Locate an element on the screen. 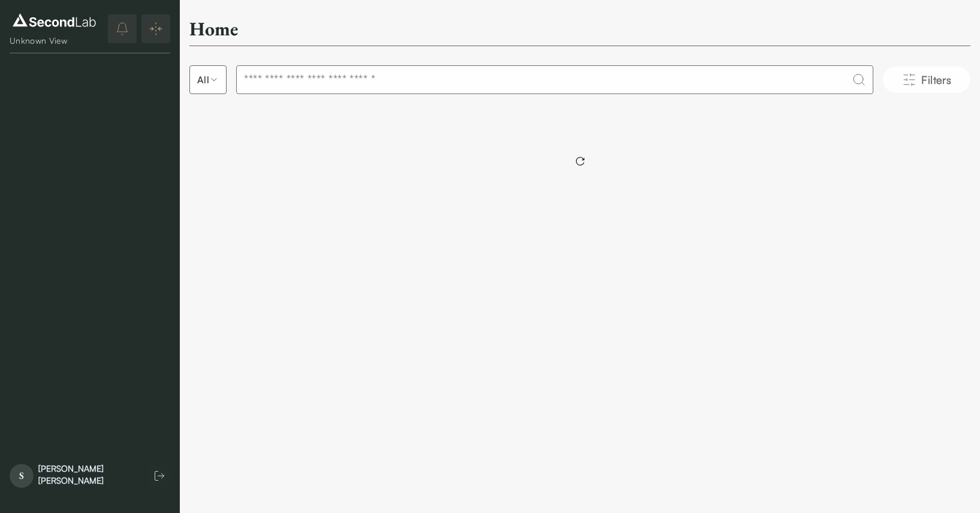  button: notifications is located at coordinates (123, 29).